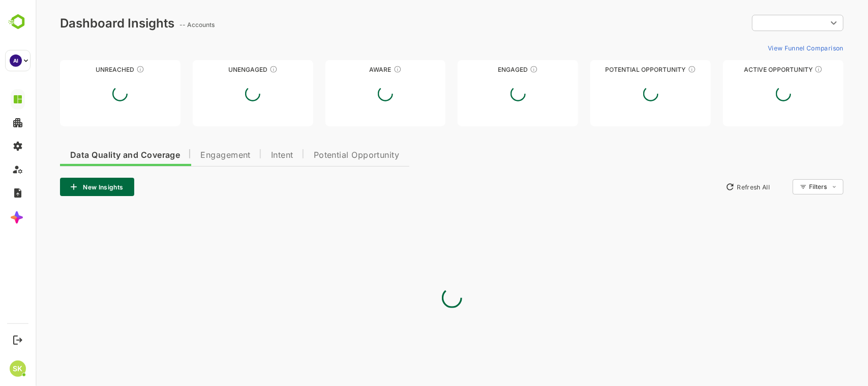  What do you see at coordinates (783, 69) in the screenshot?
I see `div: These accounts have open opportunities which might be at any of the Sales Stages` at bounding box center [783, 69].